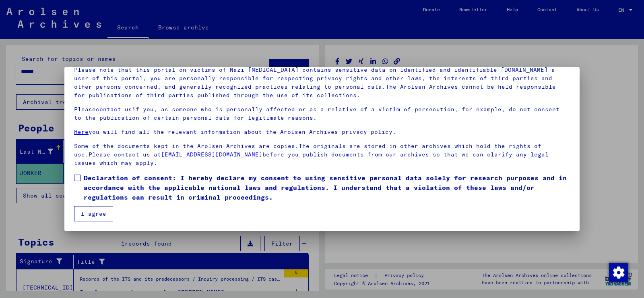 The image size is (644, 298). What do you see at coordinates (619, 273) in the screenshot?
I see `img: Change consent` at bounding box center [619, 273].